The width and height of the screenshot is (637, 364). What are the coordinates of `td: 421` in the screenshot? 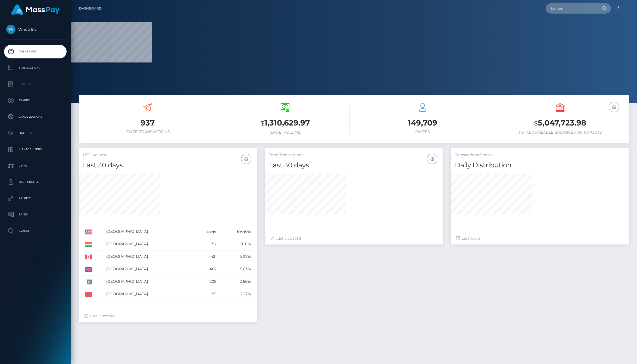 It's located at (205, 257).